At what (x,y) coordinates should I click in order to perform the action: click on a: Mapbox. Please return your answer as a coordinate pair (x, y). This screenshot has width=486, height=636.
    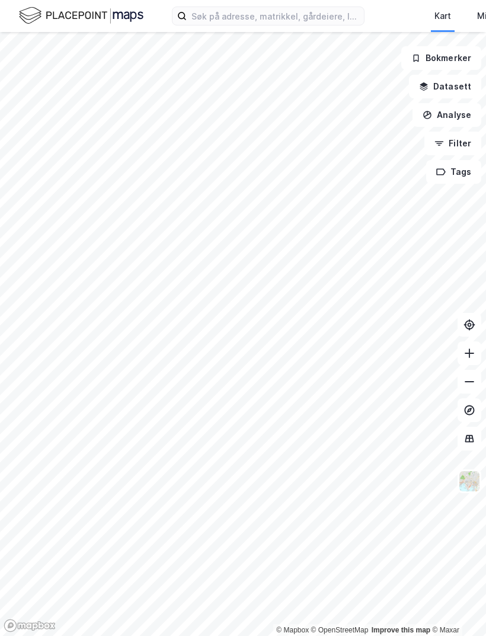
    Looking at the image, I should click on (292, 630).